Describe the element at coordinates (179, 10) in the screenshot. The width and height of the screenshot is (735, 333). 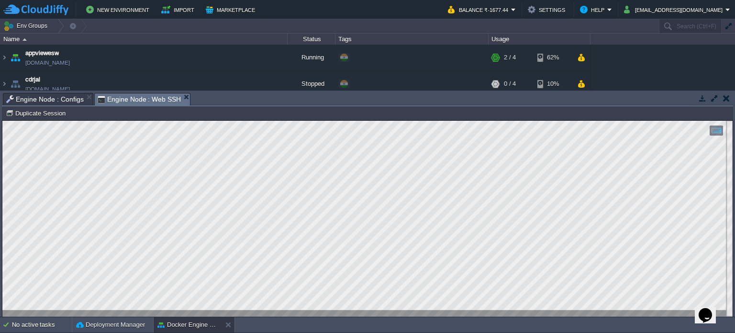
I see `button: Import` at that location.